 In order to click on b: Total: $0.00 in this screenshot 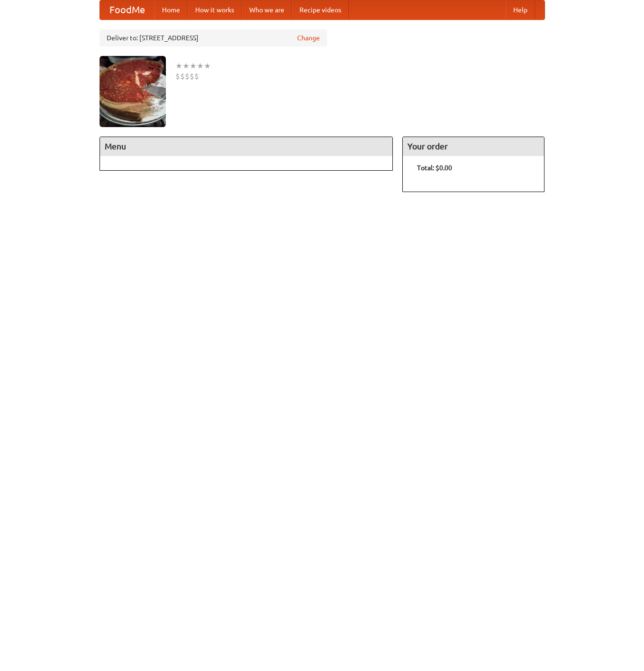, I will do `click(434, 168)`.